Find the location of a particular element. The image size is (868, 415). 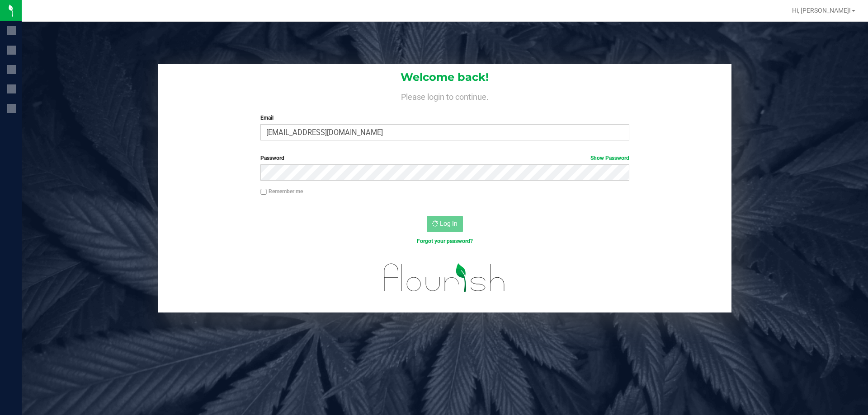

a: Forgot your password? is located at coordinates (445, 241).